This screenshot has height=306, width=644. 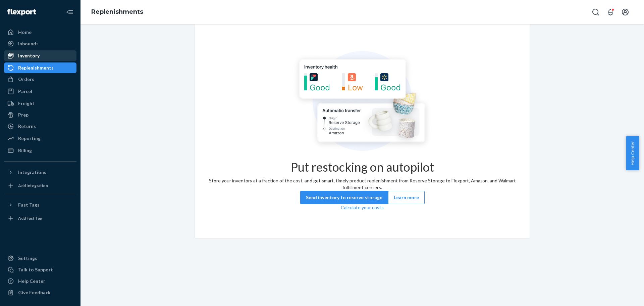 What do you see at coordinates (40, 258) in the screenshot?
I see `a: Settings` at bounding box center [40, 258].